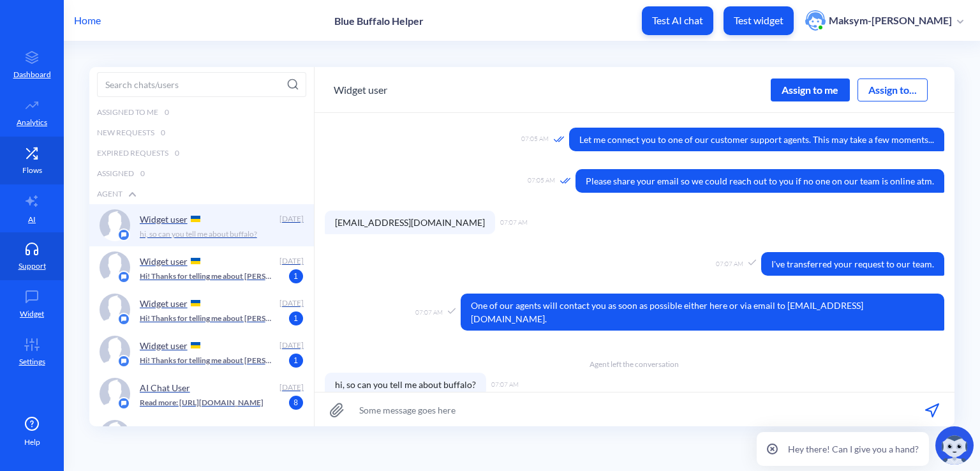  I want to click on button: Test AI chat, so click(678, 20).